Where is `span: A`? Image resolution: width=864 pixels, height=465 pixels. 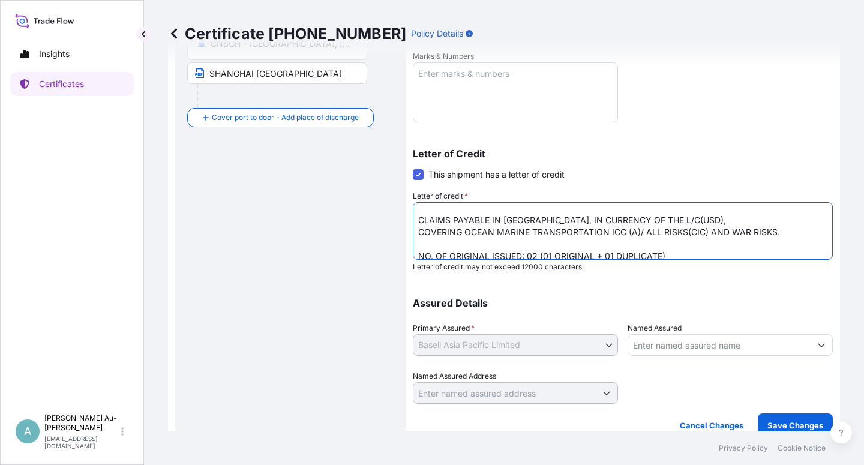 span: A is located at coordinates (28, 431).